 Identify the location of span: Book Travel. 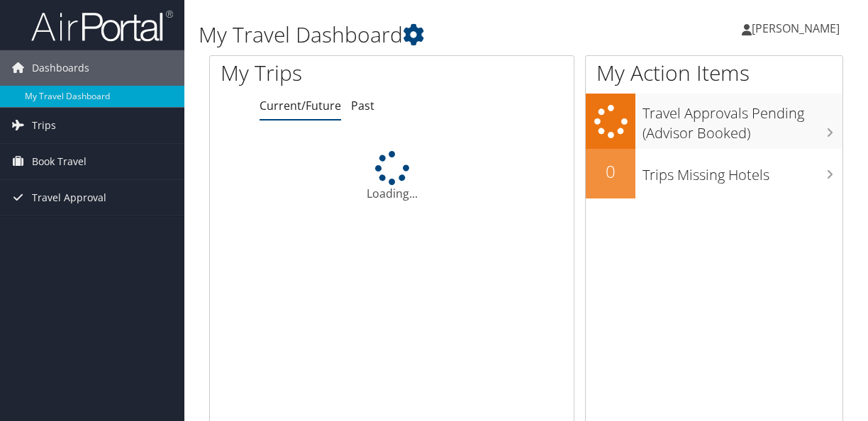
(59, 161).